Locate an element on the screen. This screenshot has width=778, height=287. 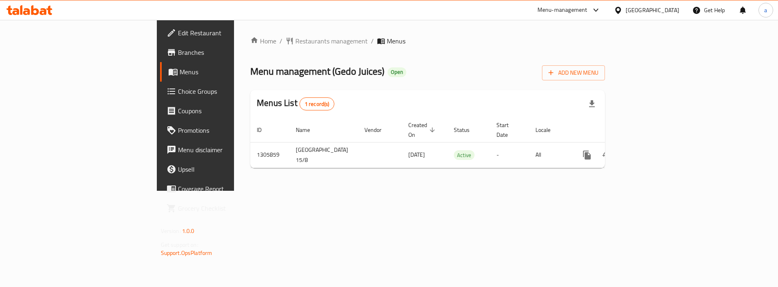
span: Vendor is located at coordinates (378, 130).